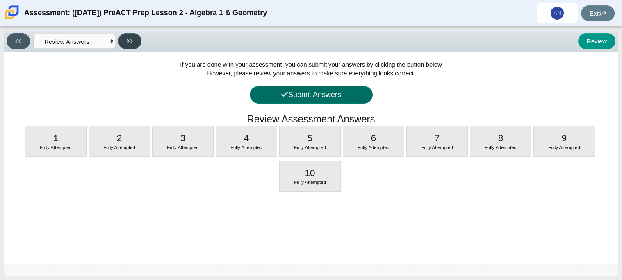 This screenshot has height=280, width=622. What do you see at coordinates (557, 13) in the screenshot?
I see `span: AN` at bounding box center [557, 13].